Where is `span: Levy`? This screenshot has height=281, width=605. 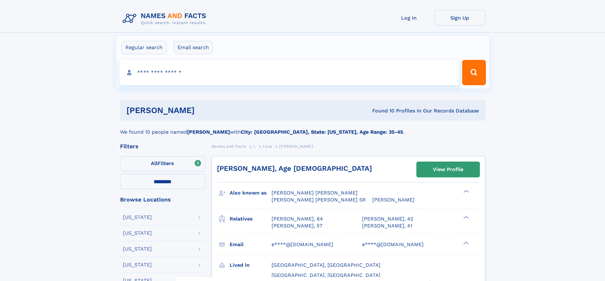 span: Levy is located at coordinates (267, 147).